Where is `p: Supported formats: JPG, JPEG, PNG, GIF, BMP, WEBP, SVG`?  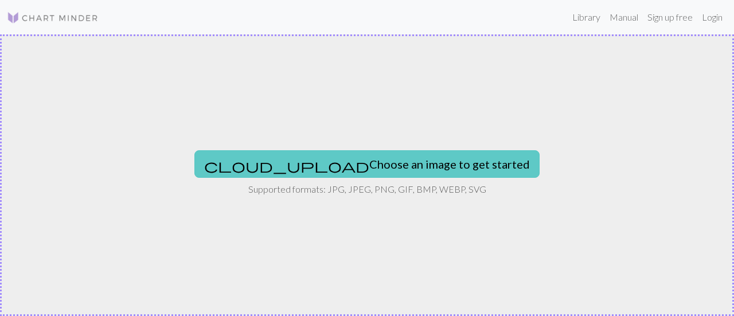 p: Supported formats: JPG, JPEG, PNG, GIF, BMP, WEBP, SVG is located at coordinates (367, 189).